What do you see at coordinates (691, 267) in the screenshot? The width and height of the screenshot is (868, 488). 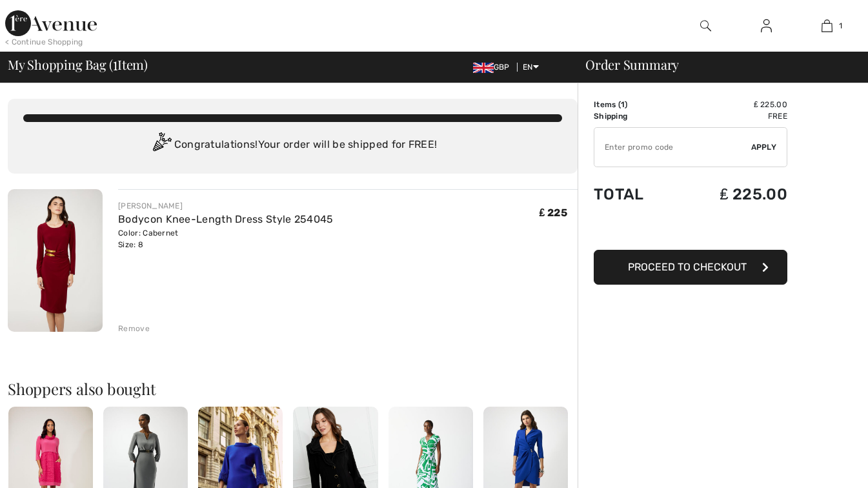 I see `button: Proceed to Checkout` at bounding box center [691, 267].